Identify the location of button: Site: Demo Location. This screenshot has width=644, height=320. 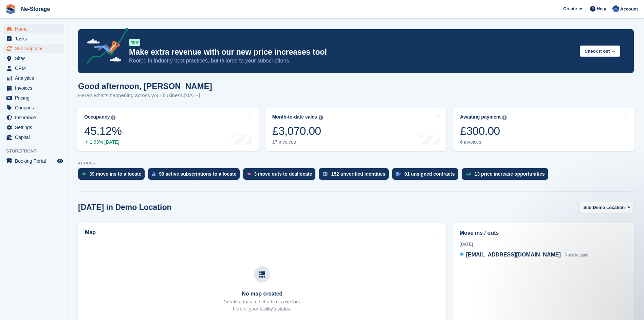
(606, 207).